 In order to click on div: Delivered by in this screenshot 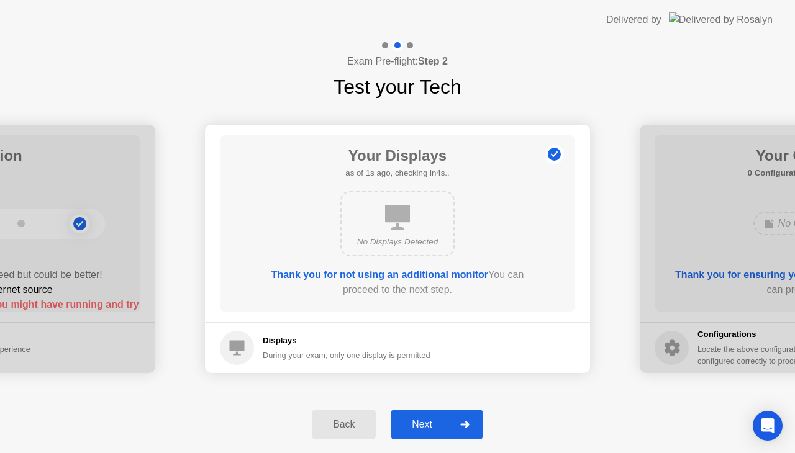, I will do `click(633, 20)`.